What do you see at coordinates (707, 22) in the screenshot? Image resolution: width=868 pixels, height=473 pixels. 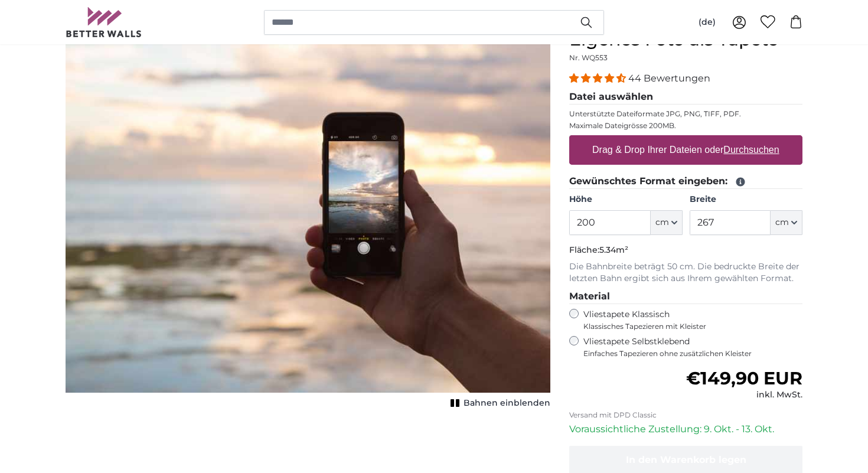 I see `button: (de)` at bounding box center [707, 22].